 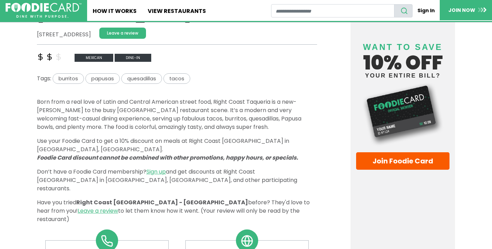 I want to click on a: mexican, so click(x=95, y=57).